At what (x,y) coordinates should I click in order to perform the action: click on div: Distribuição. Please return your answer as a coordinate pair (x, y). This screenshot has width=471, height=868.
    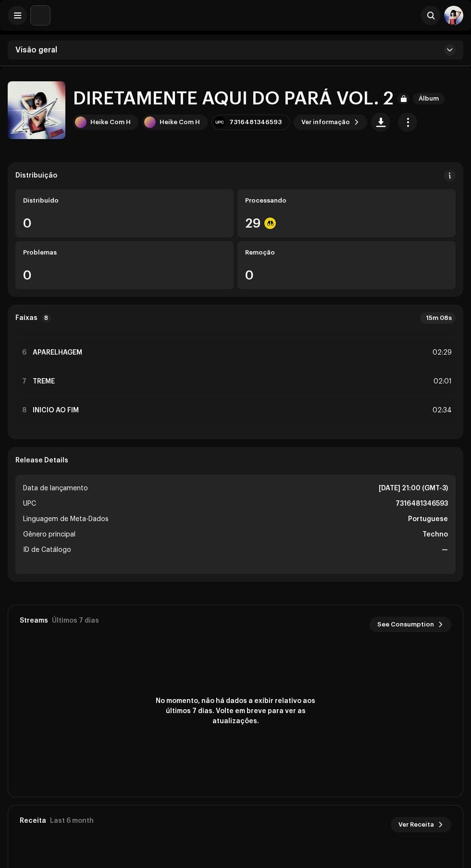
    Looking at the image, I should click on (36, 175).